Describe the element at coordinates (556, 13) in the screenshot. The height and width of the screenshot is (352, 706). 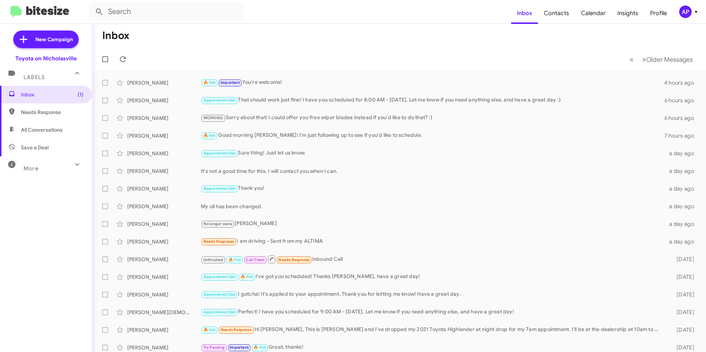
I see `a: Contacts` at that location.